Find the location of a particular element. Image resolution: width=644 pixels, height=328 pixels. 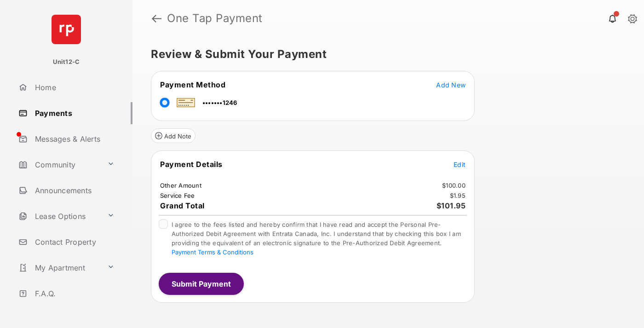

span: $101.95 is located at coordinates (451, 205).